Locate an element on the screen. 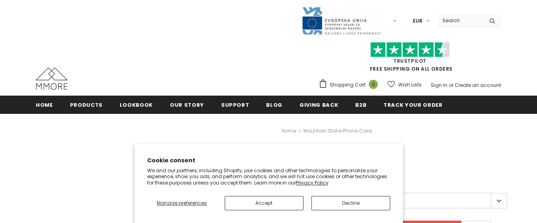  img: Trust Pilot Stars is located at coordinates (410, 50).